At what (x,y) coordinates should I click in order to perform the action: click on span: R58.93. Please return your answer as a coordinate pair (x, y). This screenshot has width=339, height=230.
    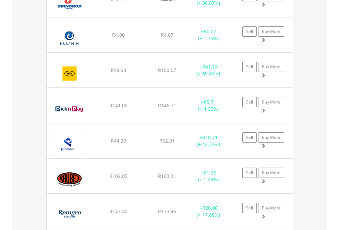
    Looking at the image, I should click on (118, 70).